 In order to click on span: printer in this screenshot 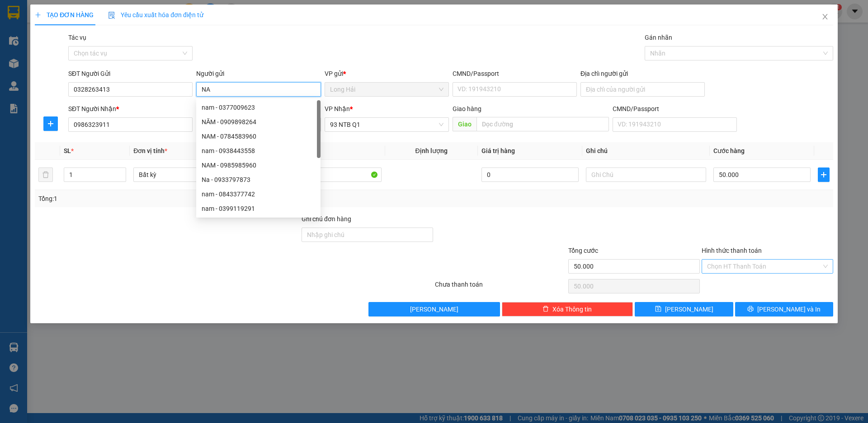, I will do `click(750, 310)`.